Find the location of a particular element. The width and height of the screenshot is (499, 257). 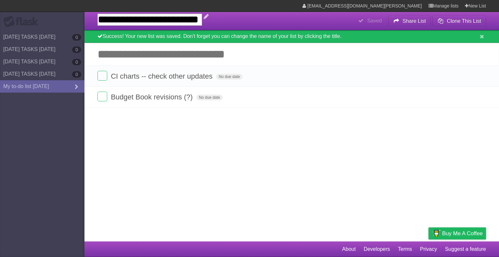

button: Clone This List is located at coordinates (459, 21).